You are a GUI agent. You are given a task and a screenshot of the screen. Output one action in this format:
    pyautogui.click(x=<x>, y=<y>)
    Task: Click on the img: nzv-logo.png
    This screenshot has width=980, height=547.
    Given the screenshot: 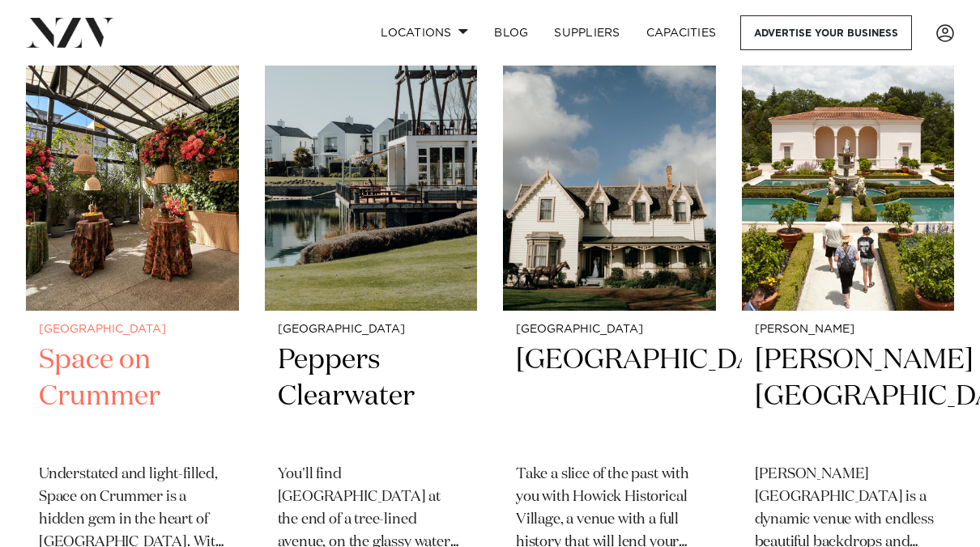 What is the action you would take?
    pyautogui.click(x=70, y=33)
    